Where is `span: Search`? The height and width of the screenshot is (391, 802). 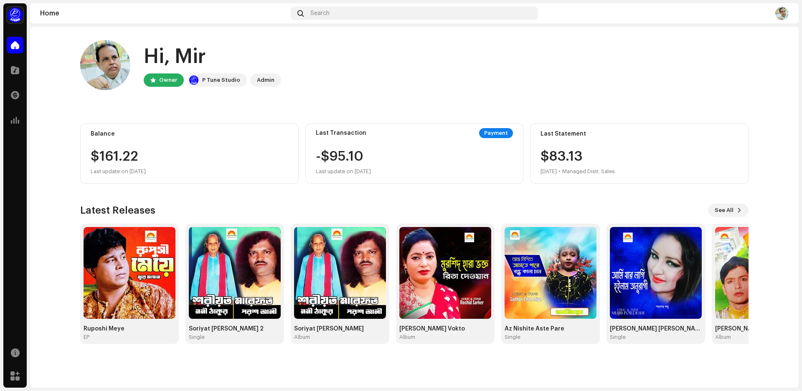
span: Search is located at coordinates (320, 13).